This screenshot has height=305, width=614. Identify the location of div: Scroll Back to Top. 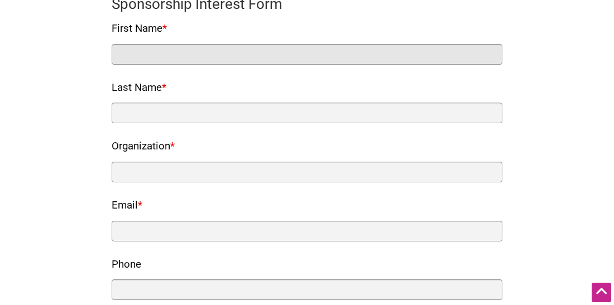
(601, 292).